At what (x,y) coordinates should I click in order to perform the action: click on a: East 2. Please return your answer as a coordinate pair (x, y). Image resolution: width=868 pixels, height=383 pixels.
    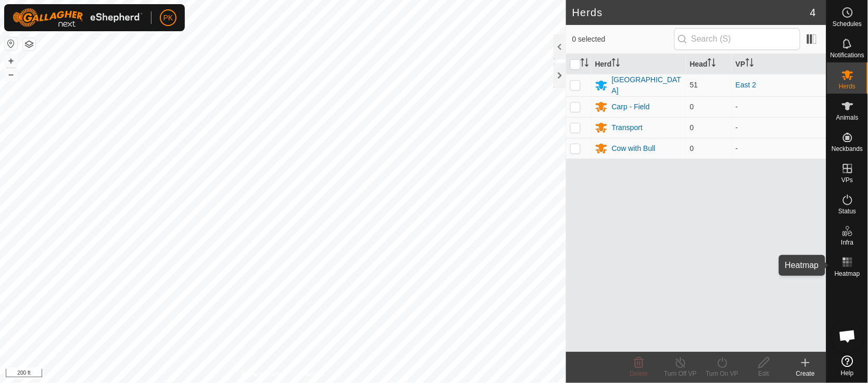
    Looking at the image, I should click on (746, 85).